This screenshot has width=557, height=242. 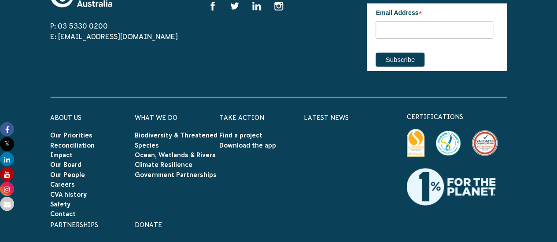 I want to click on a: P: 03 5330 0200, so click(x=79, y=26).